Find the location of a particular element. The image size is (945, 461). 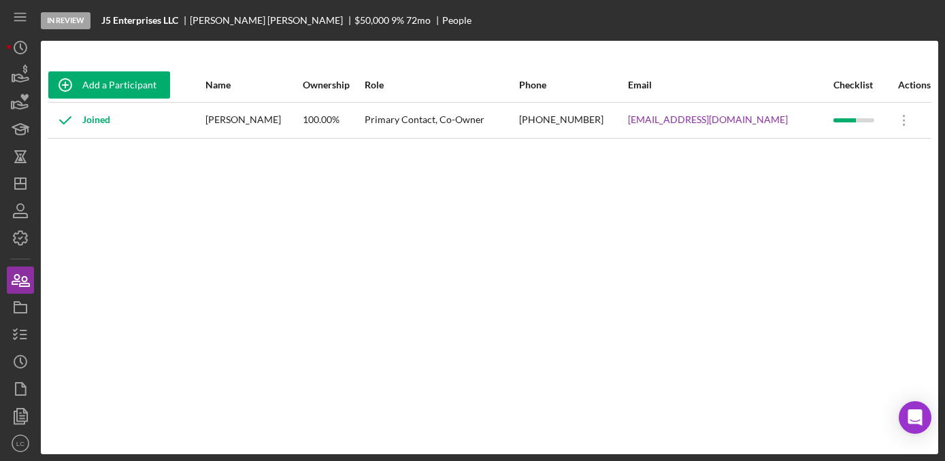

div: 100.00% is located at coordinates (333, 120).